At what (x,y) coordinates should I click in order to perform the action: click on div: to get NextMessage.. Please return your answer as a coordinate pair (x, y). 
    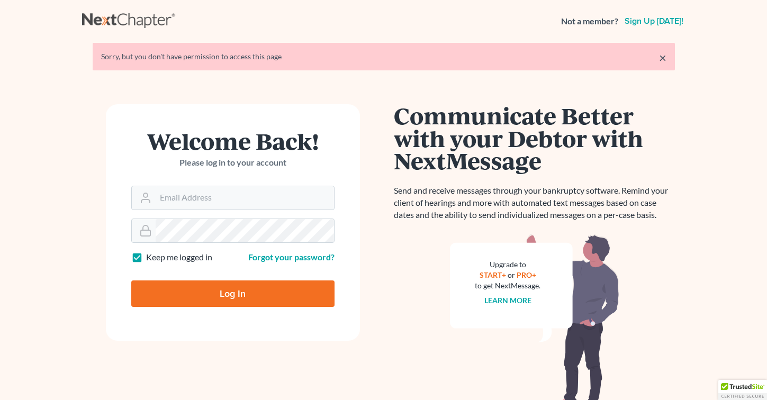
    Looking at the image, I should click on (508, 286).